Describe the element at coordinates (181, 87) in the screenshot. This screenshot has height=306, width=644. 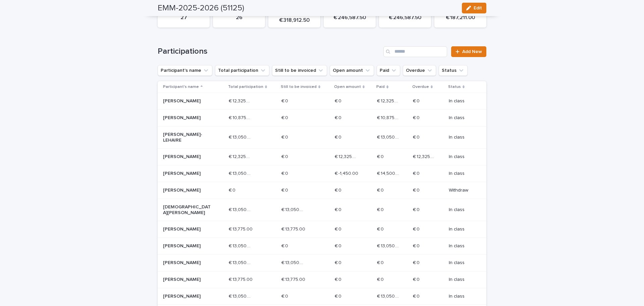
I see `p: Participant's name` at that location.